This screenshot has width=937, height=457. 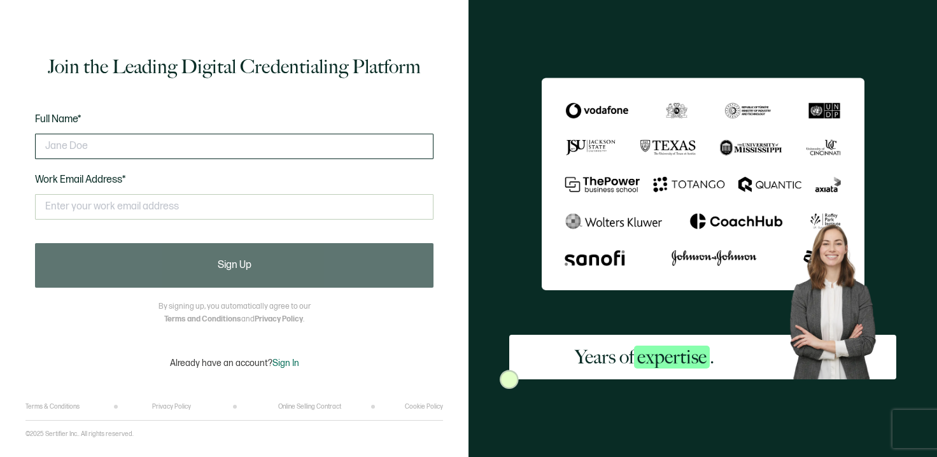 What do you see at coordinates (838, 298) in the screenshot?
I see `img: Sertifier Signup - Years of <span class="strong-h">expertise</span>. Hero` at bounding box center [838, 298].